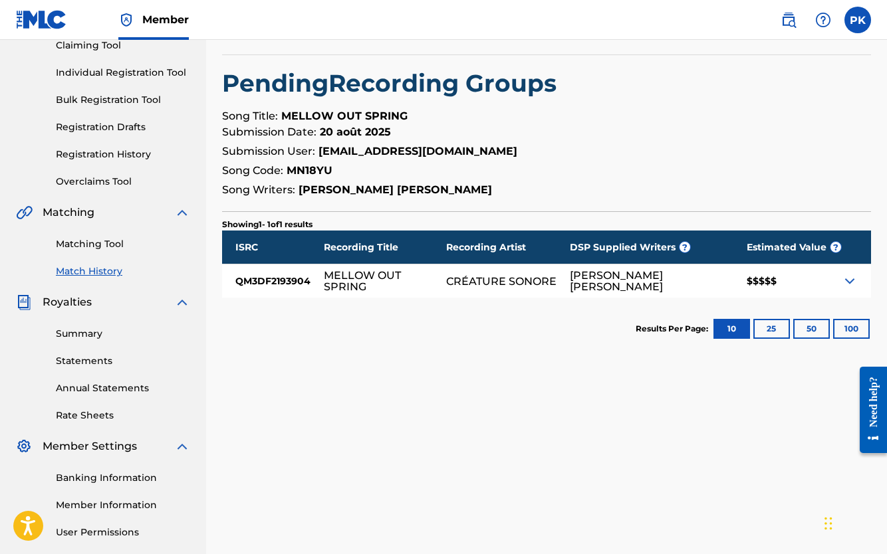 Image resolution: width=887 pixels, height=554 pixels. Describe the element at coordinates (546, 83) in the screenshot. I see `h2: Pending Recording Groups` at that location.